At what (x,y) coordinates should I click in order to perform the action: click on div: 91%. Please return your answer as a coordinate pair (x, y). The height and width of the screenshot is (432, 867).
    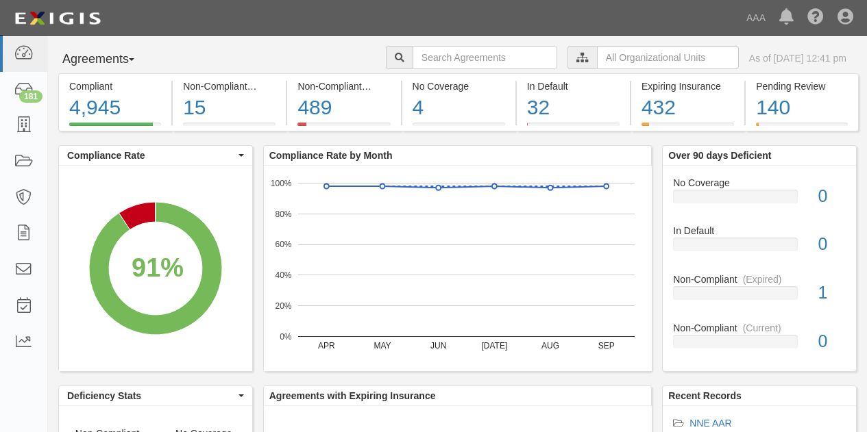
    Looking at the image, I should click on (158, 268).